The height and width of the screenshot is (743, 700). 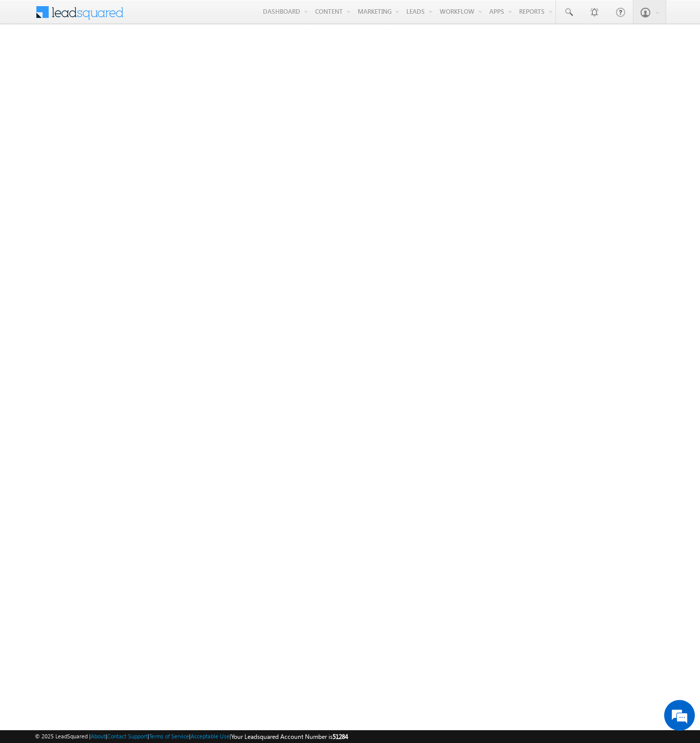 What do you see at coordinates (98, 735) in the screenshot?
I see `a: About` at bounding box center [98, 735].